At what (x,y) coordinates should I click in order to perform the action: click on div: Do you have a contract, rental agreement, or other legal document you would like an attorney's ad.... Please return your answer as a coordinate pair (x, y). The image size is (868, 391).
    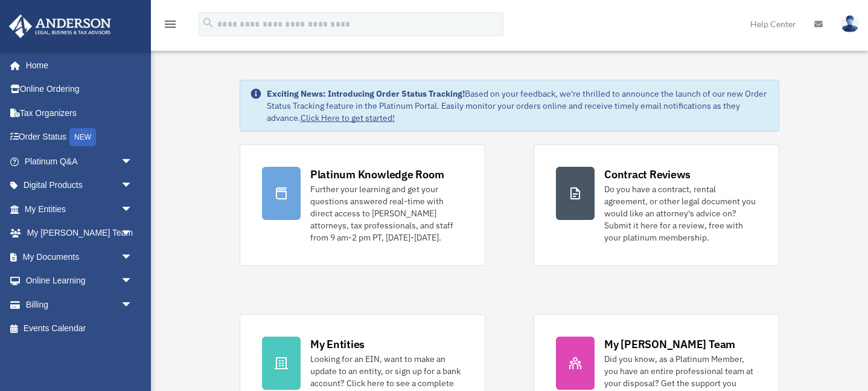
    Looking at the image, I should click on (680, 213).